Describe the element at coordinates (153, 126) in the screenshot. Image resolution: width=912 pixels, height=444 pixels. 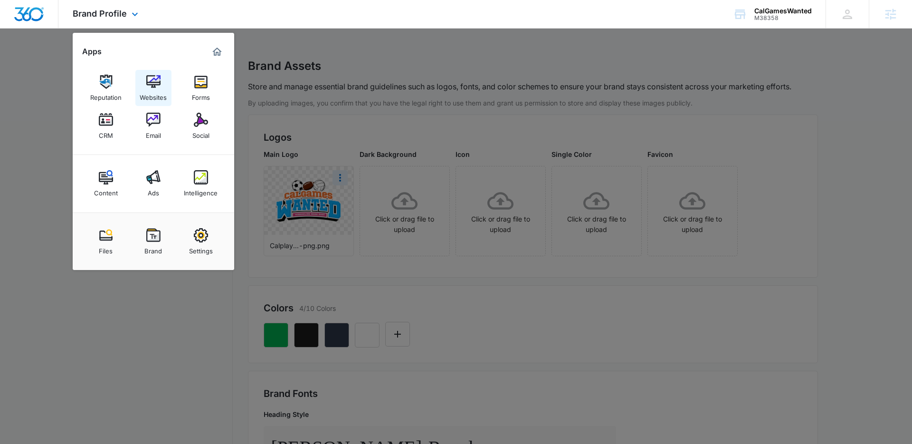
I see `a: Email` at that location.